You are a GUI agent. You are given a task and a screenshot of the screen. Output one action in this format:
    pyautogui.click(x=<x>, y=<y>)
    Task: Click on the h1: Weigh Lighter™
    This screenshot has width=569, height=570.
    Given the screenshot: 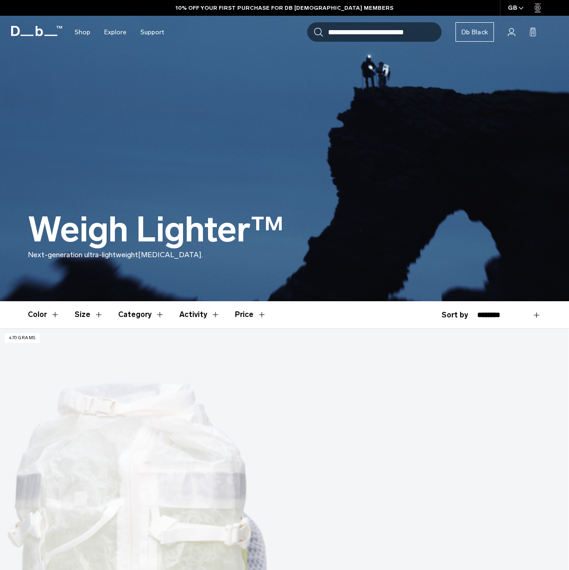 What is the action you would take?
    pyautogui.click(x=156, y=230)
    